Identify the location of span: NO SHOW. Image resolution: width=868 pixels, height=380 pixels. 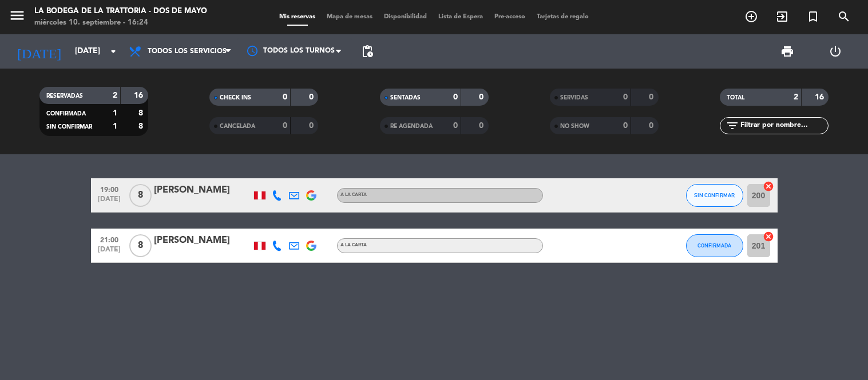
(574, 126).